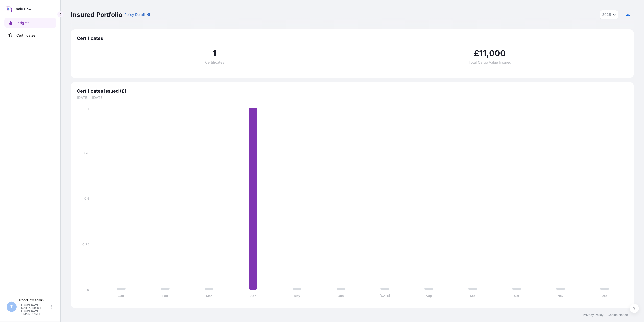 The height and width of the screenshot is (322, 644). What do you see at coordinates (473, 296) in the screenshot?
I see `tspan: Sep` at bounding box center [473, 296].